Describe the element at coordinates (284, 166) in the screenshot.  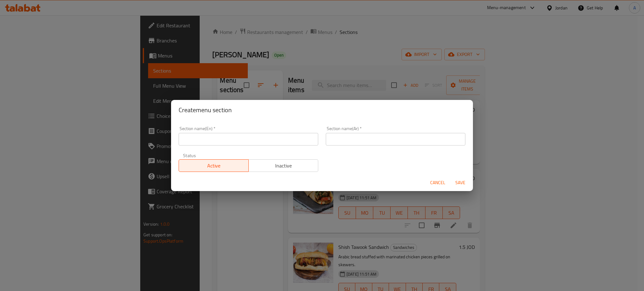
I see `span: Inactive` at that location.